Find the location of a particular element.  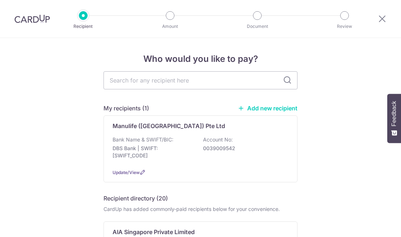

p: Review is located at coordinates (344, 26).